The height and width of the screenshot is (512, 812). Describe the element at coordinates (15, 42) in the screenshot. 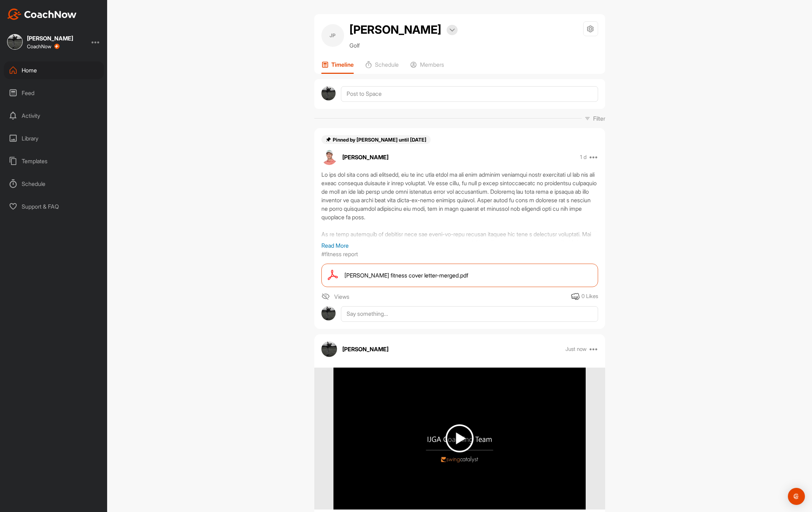

I see `img: square_f7256f1f4e18542e21b4efe988a0993d.jpg` at that location.